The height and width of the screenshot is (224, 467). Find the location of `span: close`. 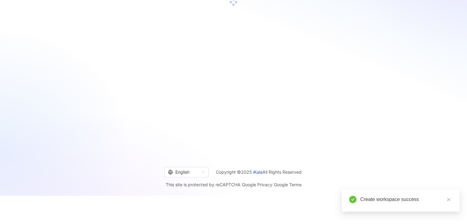

span: close is located at coordinates (449, 200).